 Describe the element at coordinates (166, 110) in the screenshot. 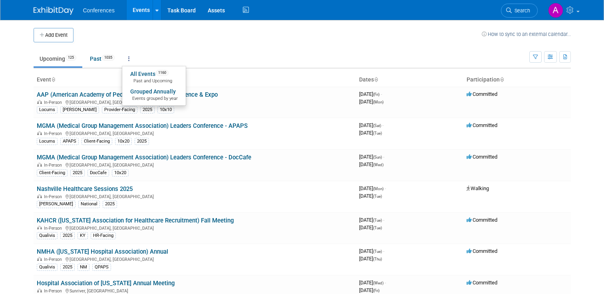

I see `div: 10x10` at that location.